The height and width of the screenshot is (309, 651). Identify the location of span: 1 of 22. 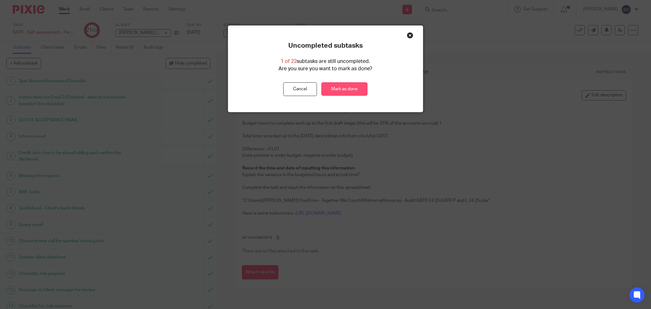
(288, 61).